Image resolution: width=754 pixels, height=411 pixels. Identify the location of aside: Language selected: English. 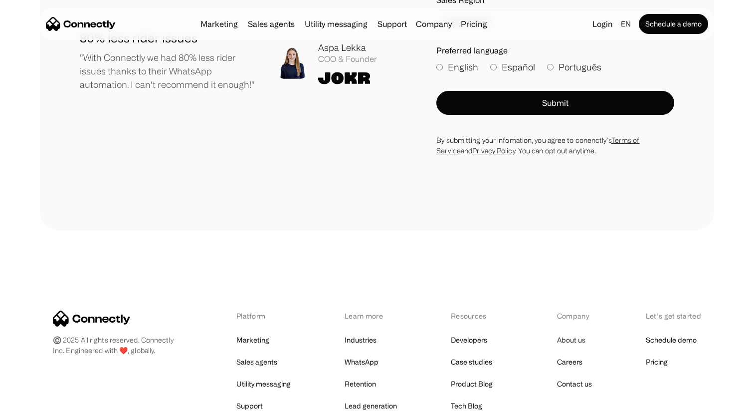
(35, 400).